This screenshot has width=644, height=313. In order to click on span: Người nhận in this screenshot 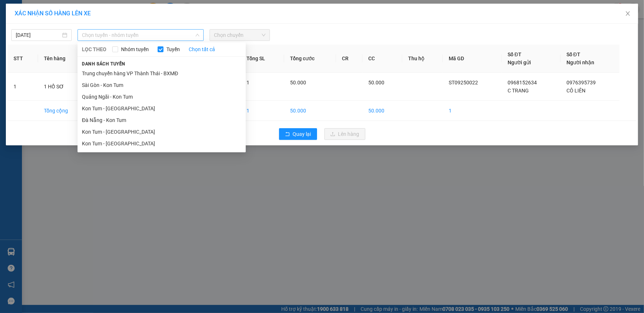, I will do `click(580, 63)`.